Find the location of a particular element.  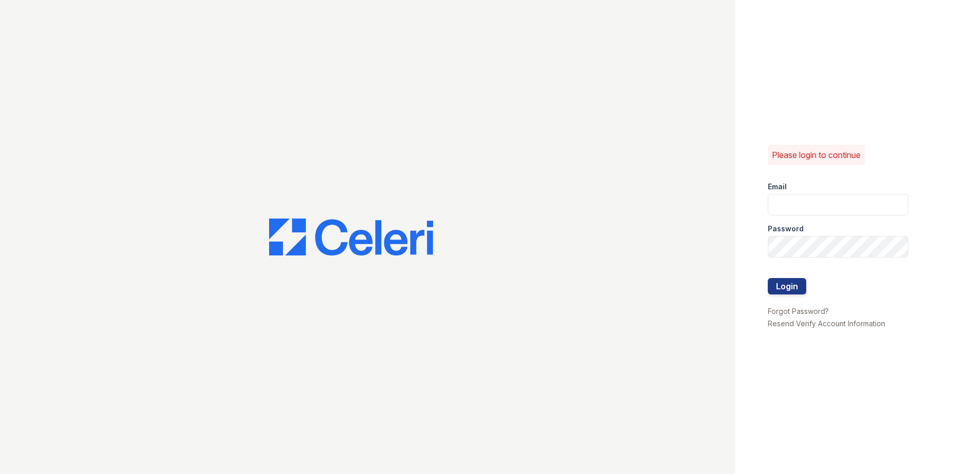

button: Login is located at coordinates (786, 286).